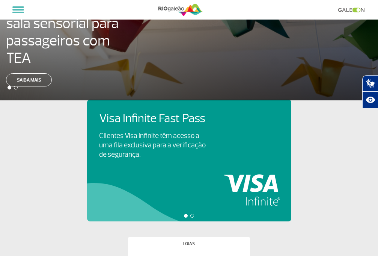 This screenshot has width=378, height=256. Describe the element at coordinates (29, 80) in the screenshot. I see `a: Saiba mais` at that location.